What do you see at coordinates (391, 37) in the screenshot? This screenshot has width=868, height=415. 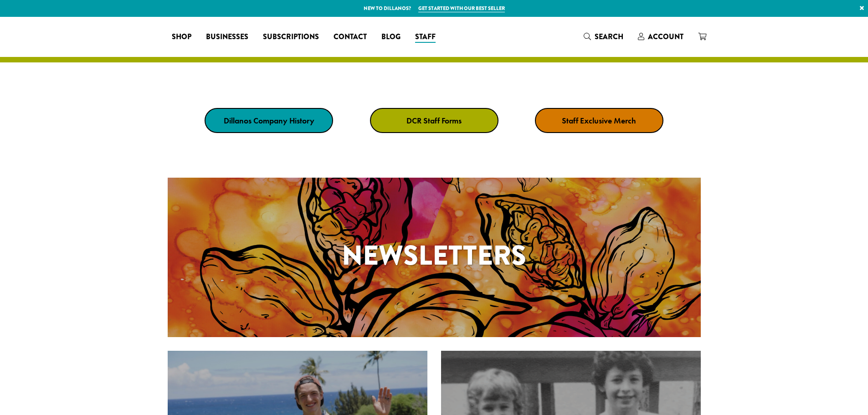 I see `span: Blog` at bounding box center [391, 37].